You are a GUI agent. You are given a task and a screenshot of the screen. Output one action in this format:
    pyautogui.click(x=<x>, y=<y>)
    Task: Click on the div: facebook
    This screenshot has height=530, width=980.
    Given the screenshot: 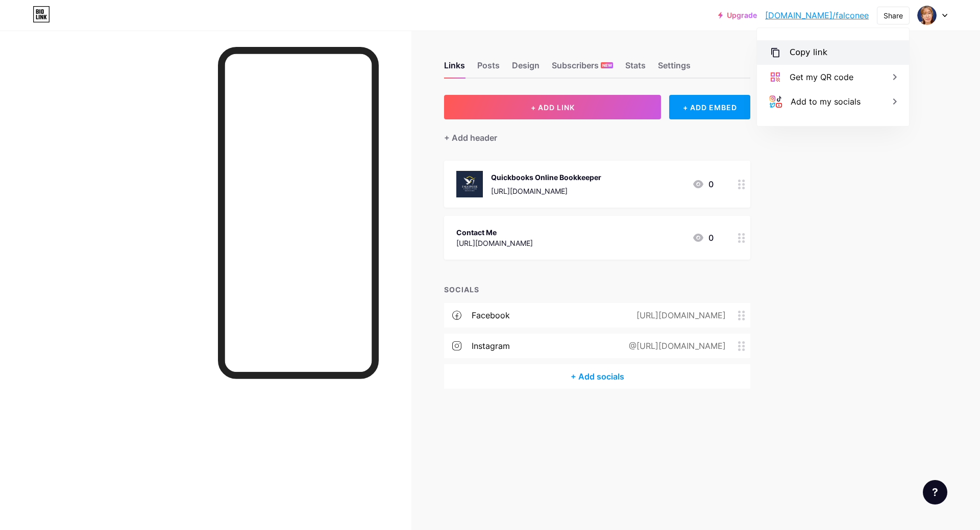 What is the action you would take?
    pyautogui.click(x=490, y=316)
    